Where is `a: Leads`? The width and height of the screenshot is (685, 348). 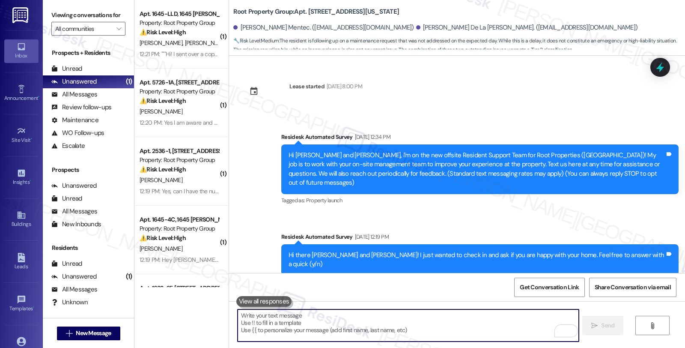 a: Leads is located at coordinates (21, 262).